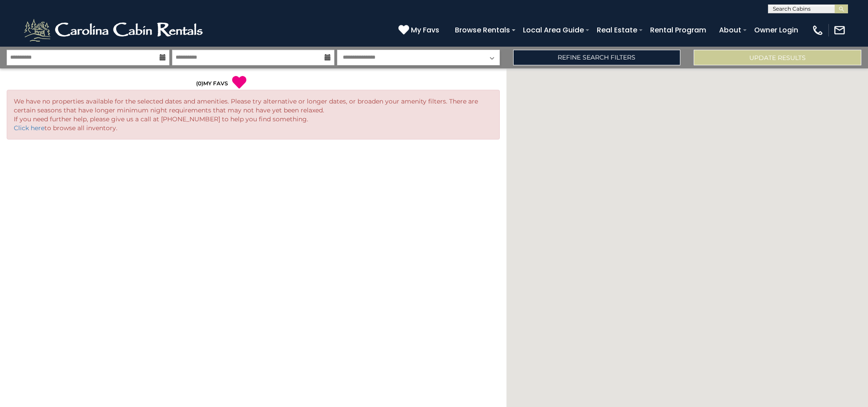 This screenshot has width=868, height=407. I want to click on a: My Favs, so click(419, 30).